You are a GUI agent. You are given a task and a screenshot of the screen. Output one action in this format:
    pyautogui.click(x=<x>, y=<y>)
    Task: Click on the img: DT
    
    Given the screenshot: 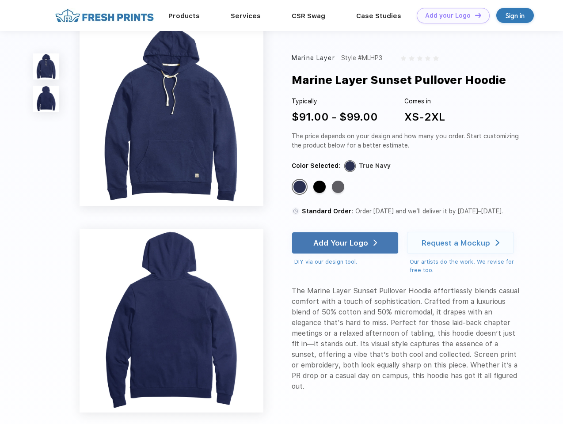 What is the action you would take?
    pyautogui.click(x=478, y=15)
    